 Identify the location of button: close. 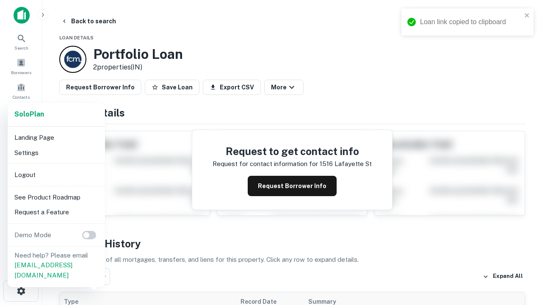
(527, 16).